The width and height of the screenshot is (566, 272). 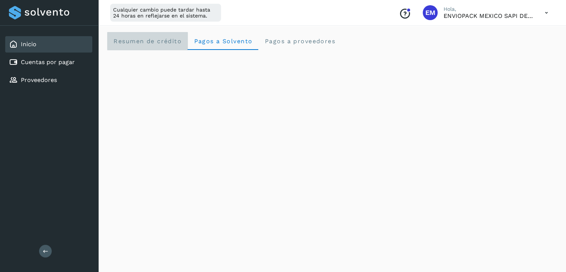 I want to click on span: Pagos a Solvento, so click(x=223, y=41).